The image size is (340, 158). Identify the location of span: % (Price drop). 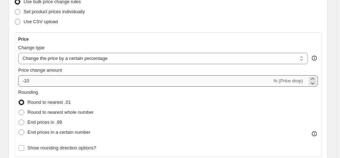
(288, 81).